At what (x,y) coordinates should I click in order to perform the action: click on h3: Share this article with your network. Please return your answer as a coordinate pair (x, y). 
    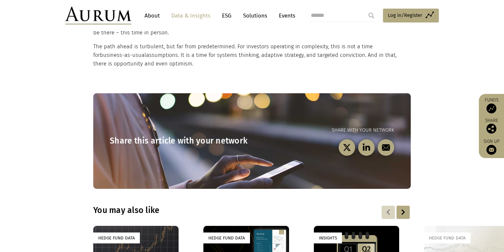
    Looking at the image, I should click on (181, 141).